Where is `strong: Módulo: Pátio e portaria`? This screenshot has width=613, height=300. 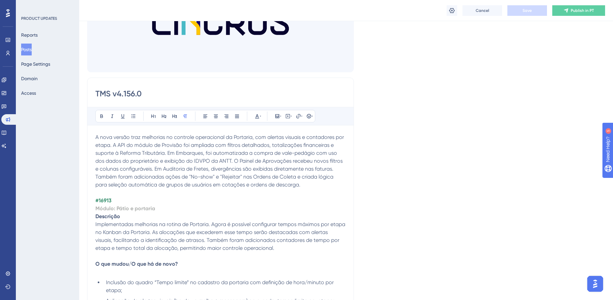
strong: Módulo: Pátio e portaria is located at coordinates (125, 208).